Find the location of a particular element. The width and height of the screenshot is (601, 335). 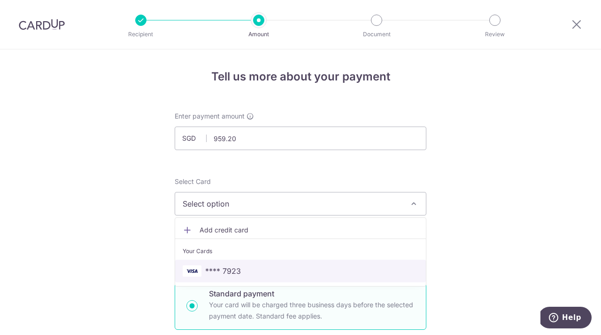

span: Add credit card is located at coordinates (309, 230).